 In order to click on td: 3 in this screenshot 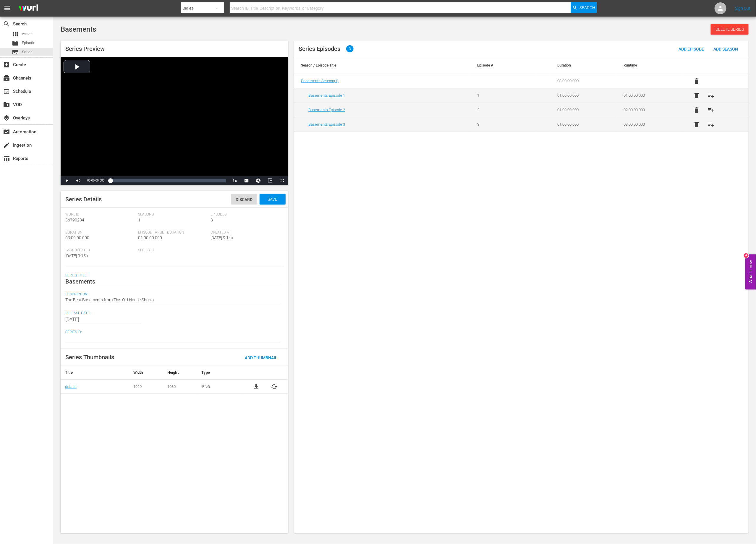, I will do `click(502, 124)`.